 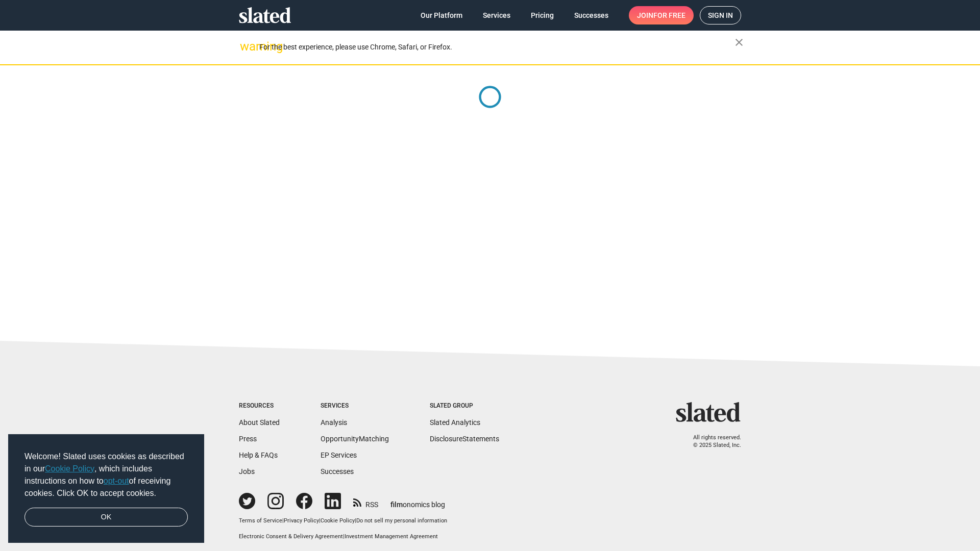 I want to click on a: Sign in, so click(x=720, y=15).